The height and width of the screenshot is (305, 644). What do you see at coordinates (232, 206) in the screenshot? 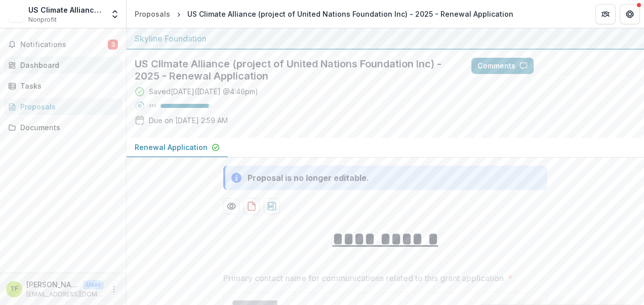
I see `button: Preview fbdb3b9a-b056-4f0f-b720-6c531d14ccd1-0.pdf` at bounding box center [232, 206].